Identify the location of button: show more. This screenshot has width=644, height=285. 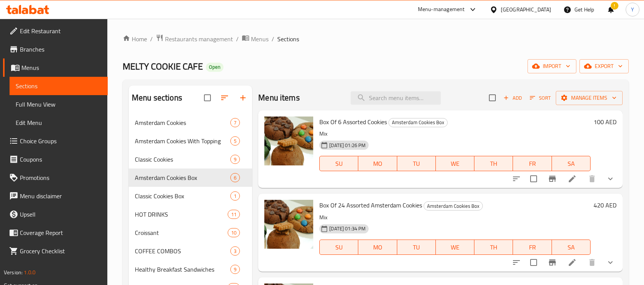
(611, 179).